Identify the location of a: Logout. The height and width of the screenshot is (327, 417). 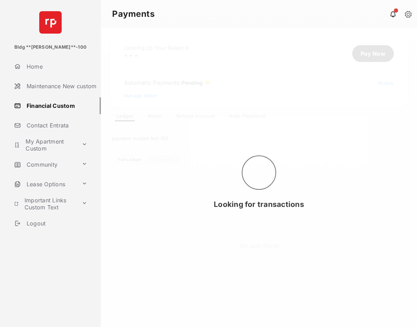
(56, 223).